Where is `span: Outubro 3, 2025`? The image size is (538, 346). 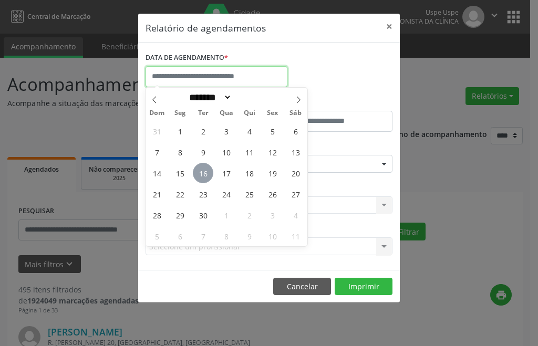
span: Outubro 3, 2025 is located at coordinates (272, 215).